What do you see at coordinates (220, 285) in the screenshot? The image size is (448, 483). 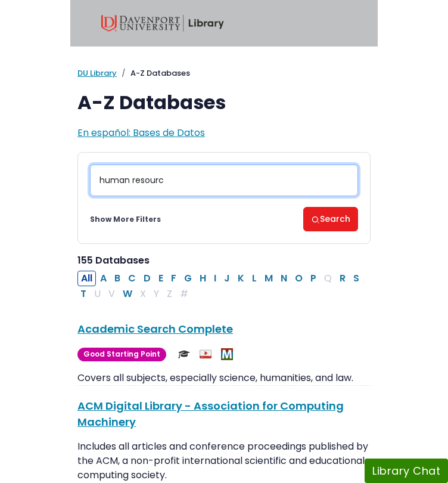 I see `div: Alpha-list to filter by first letter of database name` at bounding box center [220, 285].